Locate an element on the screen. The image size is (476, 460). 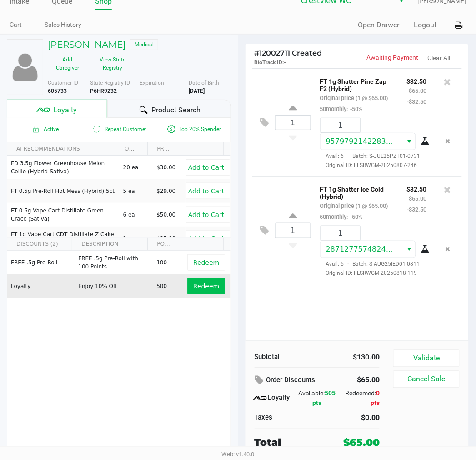
inline-svg: Active loyalty member is located at coordinates (36, 130).